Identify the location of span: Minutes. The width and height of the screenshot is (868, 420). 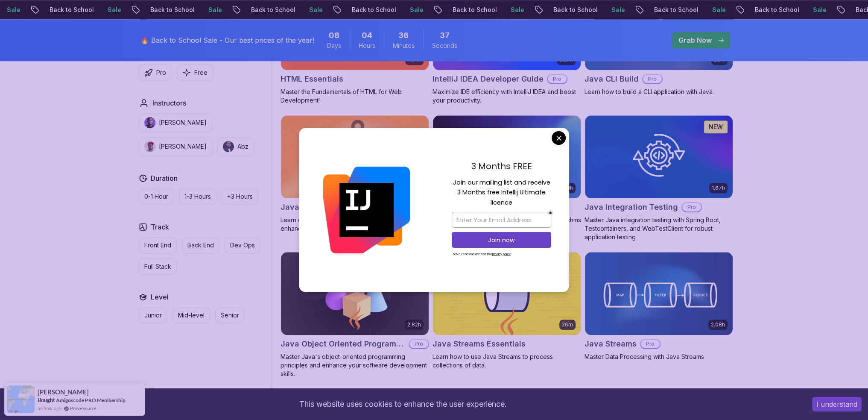
(404, 46).